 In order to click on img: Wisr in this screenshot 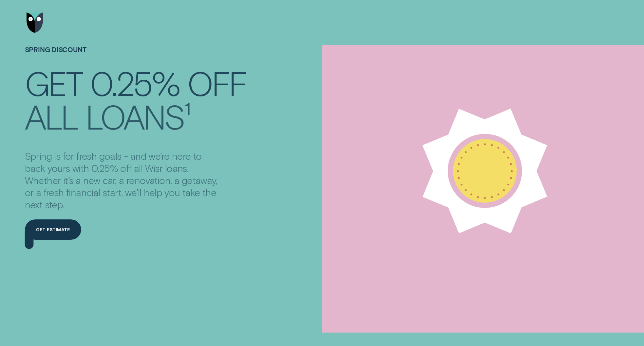, I will do `click(35, 23)`.